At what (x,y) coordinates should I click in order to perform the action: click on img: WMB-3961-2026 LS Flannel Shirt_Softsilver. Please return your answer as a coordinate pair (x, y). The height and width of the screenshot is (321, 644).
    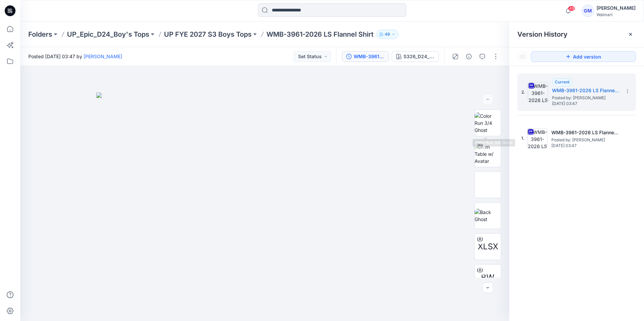
    Looking at the image, I should click on (537, 139).